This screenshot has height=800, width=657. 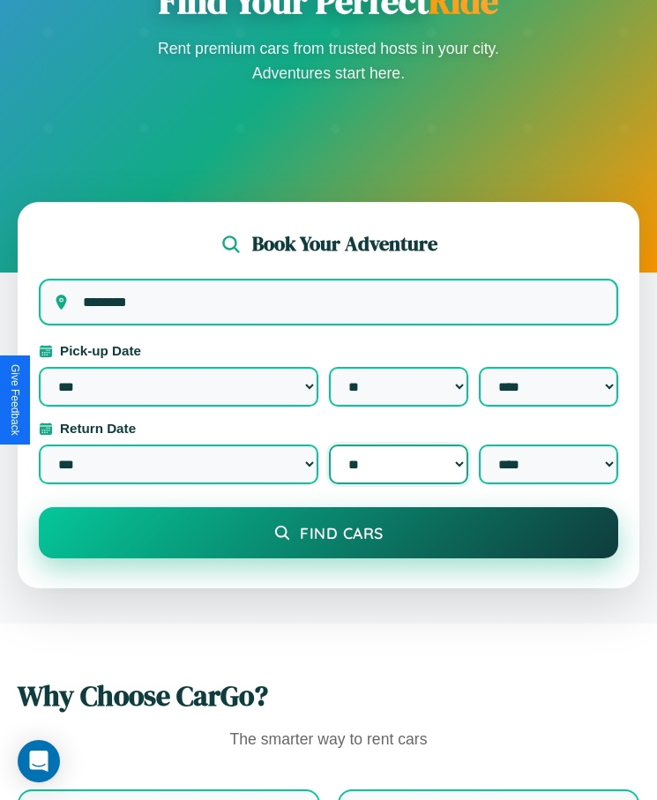 What do you see at coordinates (329, 61) in the screenshot?
I see `p: Rent premium cars from trusted hosts in your city. Adventures start here.` at bounding box center [329, 61].